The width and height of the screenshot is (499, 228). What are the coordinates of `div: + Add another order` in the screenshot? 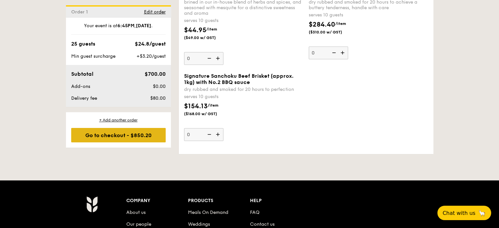 It's located at (118, 120).